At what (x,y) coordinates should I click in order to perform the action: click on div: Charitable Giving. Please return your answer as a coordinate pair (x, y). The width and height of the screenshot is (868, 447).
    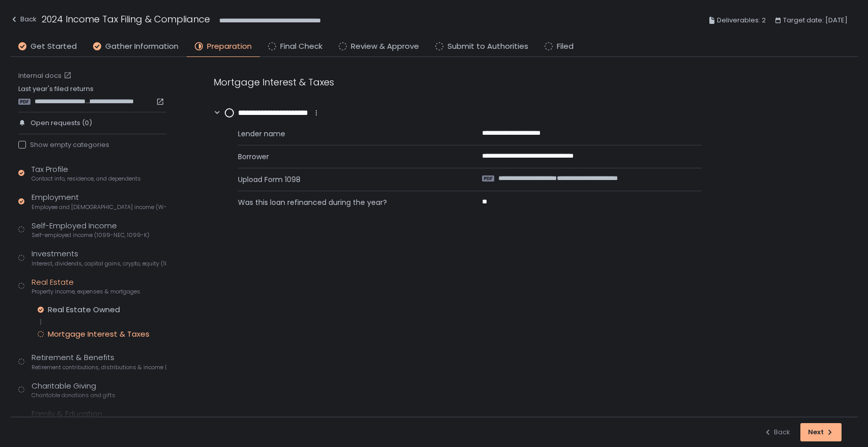
    Looking at the image, I should click on (73, 390).